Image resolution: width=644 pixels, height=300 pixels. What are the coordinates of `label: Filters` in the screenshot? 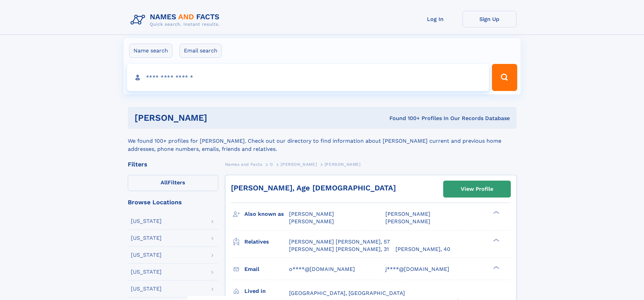 It's located at (173, 183).